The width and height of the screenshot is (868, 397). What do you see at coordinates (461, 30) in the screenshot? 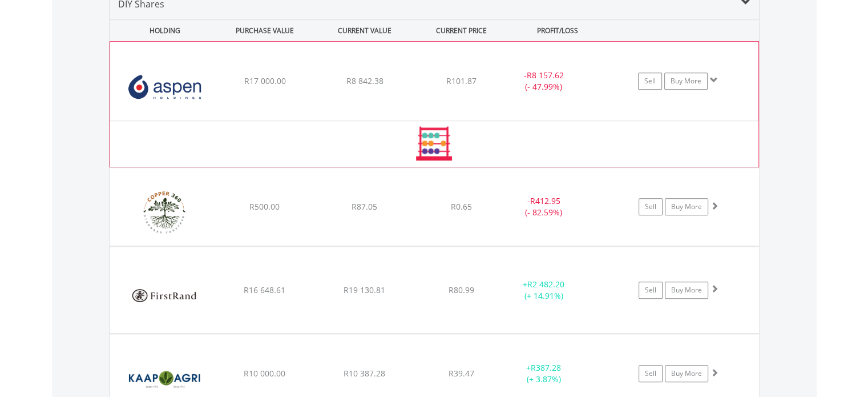
I see `div: CURRENT PRICE` at bounding box center [461, 30].